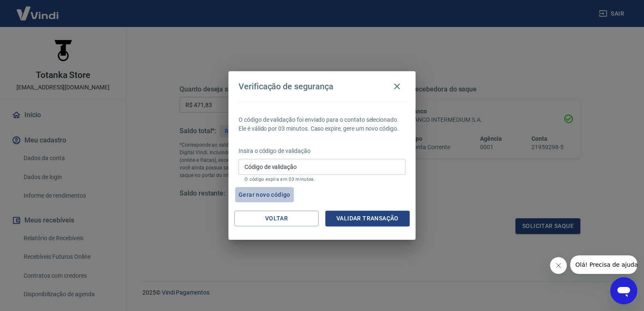 The height and width of the screenshot is (311, 644). What do you see at coordinates (264, 195) in the screenshot?
I see `button: Gerar novo código` at bounding box center [264, 195].